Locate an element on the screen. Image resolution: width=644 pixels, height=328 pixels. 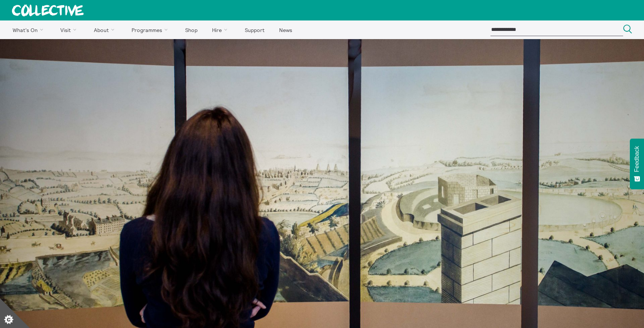
button: Feedback - Show survey is located at coordinates (636, 164).